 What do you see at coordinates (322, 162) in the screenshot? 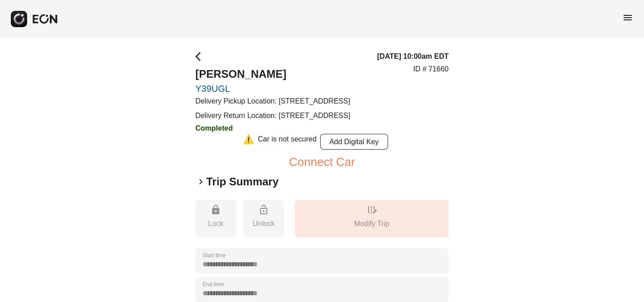
I see `button: Connect Car` at bounding box center [322, 162].